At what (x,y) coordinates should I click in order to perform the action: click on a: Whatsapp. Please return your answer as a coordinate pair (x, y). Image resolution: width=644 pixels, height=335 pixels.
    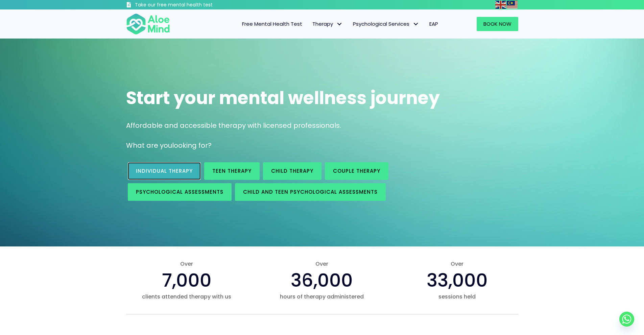
    Looking at the image, I should click on (627, 319).